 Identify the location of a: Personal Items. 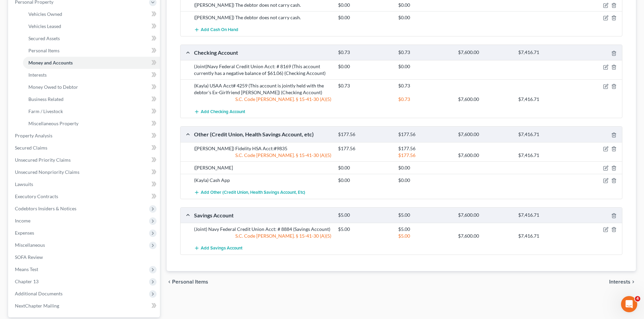
(91, 51).